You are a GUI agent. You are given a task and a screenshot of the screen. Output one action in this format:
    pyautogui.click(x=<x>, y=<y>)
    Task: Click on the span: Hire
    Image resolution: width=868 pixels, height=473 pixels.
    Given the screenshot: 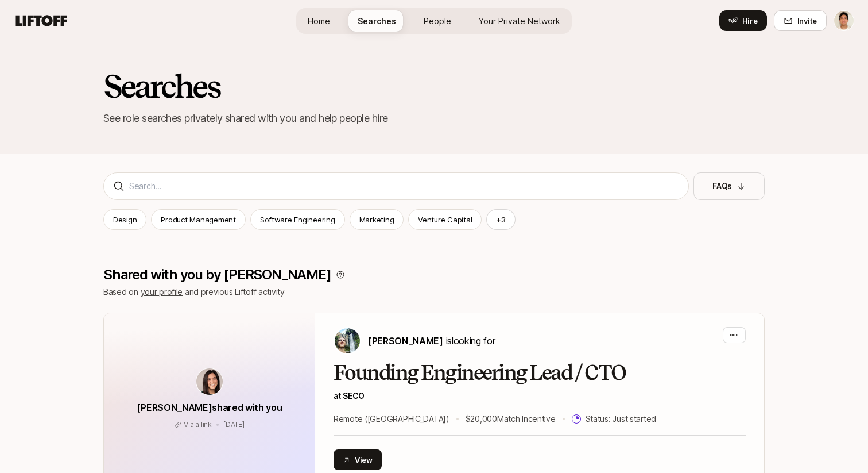 What is the action you would take?
    pyautogui.click(x=750, y=20)
    